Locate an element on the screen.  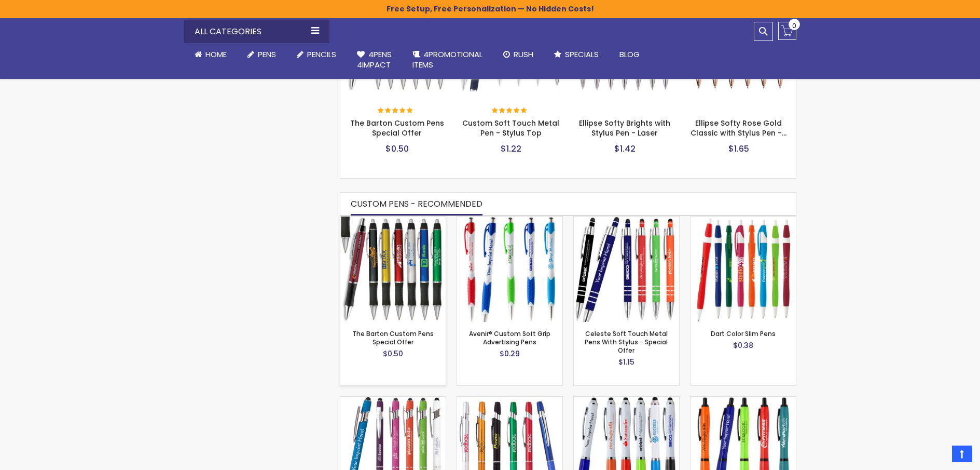
a: Rush is located at coordinates (518, 54).